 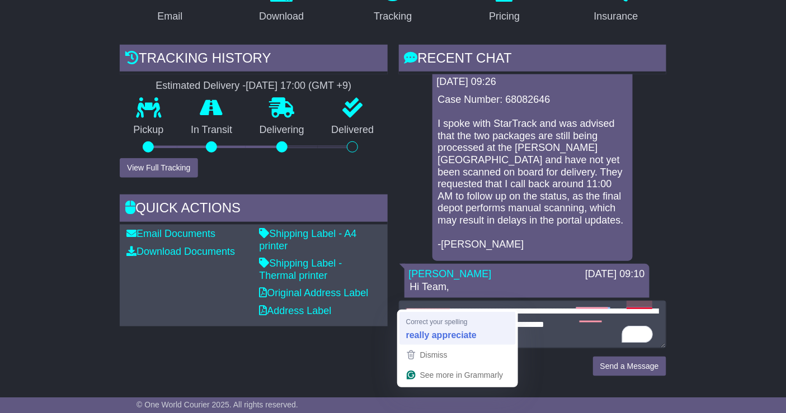 What do you see at coordinates (629, 366) in the screenshot?
I see `button: Send a Message` at bounding box center [629, 366].